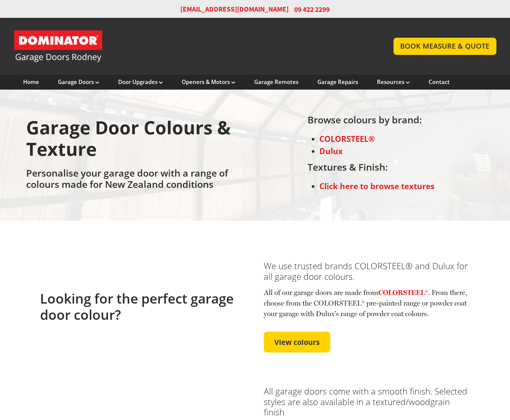 The width and height of the screenshot is (510, 420). I want to click on h3: We use trusted brands COLORSTEEL® and Dulux for all garage door colours., so click(366, 271).